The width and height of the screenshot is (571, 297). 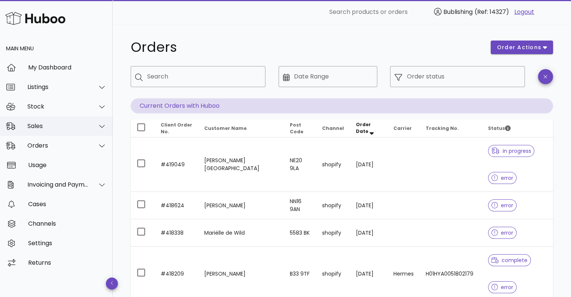 I want to click on div: Stock, so click(x=58, y=106).